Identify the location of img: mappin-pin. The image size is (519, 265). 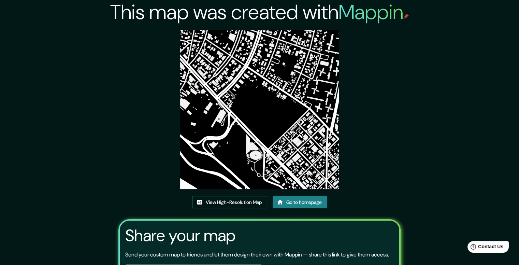
(406, 16).